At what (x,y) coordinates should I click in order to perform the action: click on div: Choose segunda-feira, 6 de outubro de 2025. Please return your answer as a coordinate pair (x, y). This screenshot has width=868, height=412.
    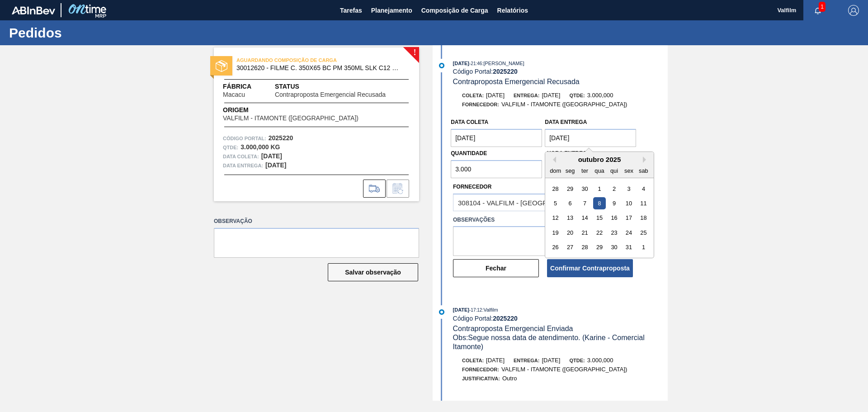
    Looking at the image, I should click on (570, 203).